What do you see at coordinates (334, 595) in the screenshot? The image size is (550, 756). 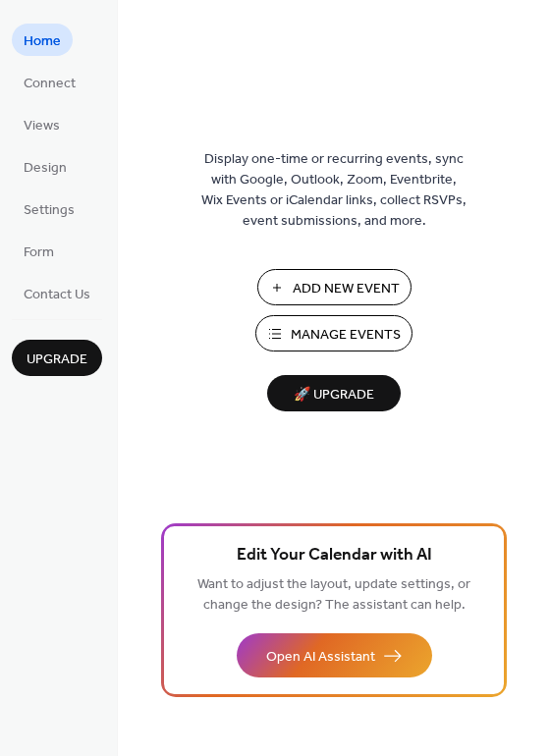 I see `span: Want to adjust the layout, update settings, or change the design? The assistant can help.` at bounding box center [334, 595].